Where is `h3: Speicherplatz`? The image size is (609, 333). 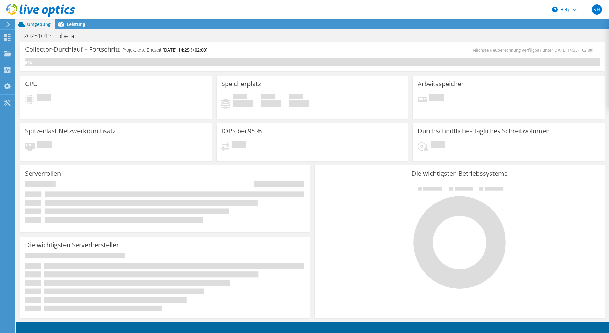
h3: Speicherplatz is located at coordinates (241, 84).